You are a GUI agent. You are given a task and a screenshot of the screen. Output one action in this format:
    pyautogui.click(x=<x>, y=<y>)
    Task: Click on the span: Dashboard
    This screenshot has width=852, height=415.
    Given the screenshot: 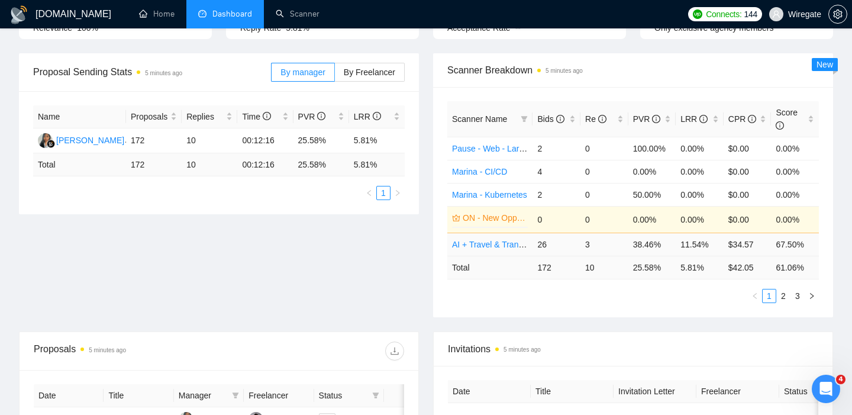 What is the action you would take?
    pyautogui.click(x=232, y=14)
    